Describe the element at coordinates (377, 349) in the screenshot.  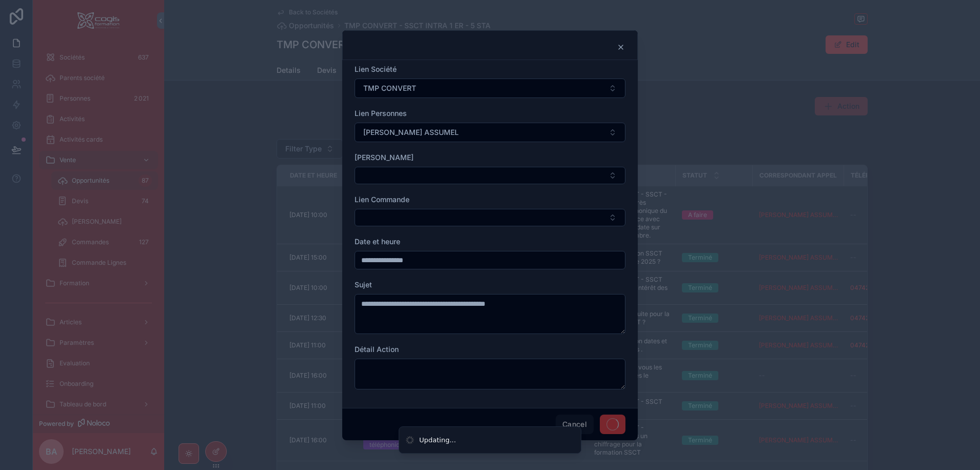
I see `span: Détail Action` at that location.